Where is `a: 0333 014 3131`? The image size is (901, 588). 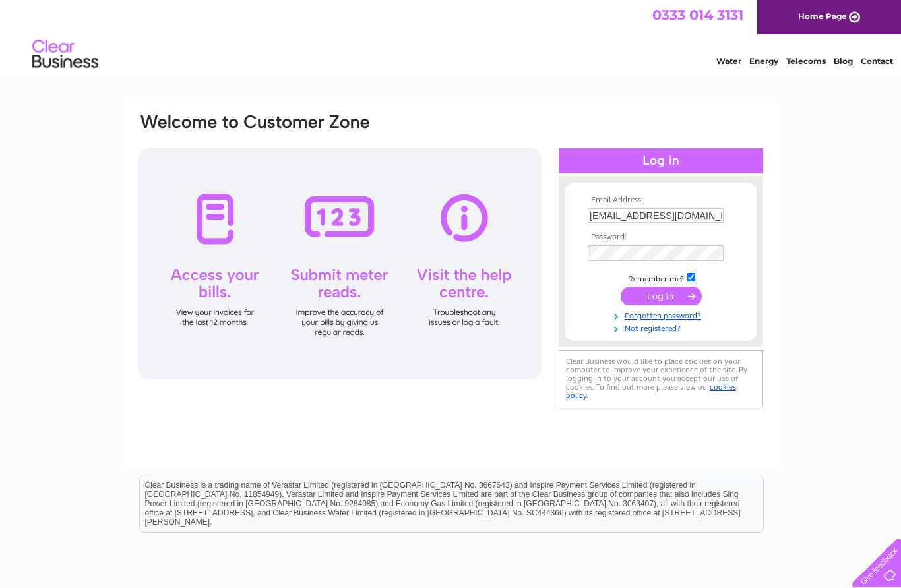
a: 0333 014 3131 is located at coordinates (698, 14).